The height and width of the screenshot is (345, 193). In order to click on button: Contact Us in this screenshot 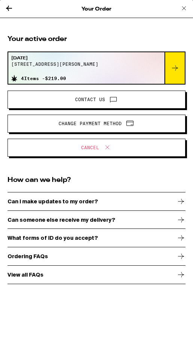, I will do `click(97, 100)`.